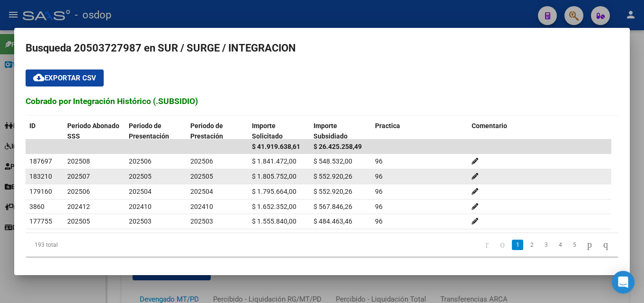  Describe the element at coordinates (274, 161) in the screenshot. I see `span: $ 1.841.472,00` at that location.